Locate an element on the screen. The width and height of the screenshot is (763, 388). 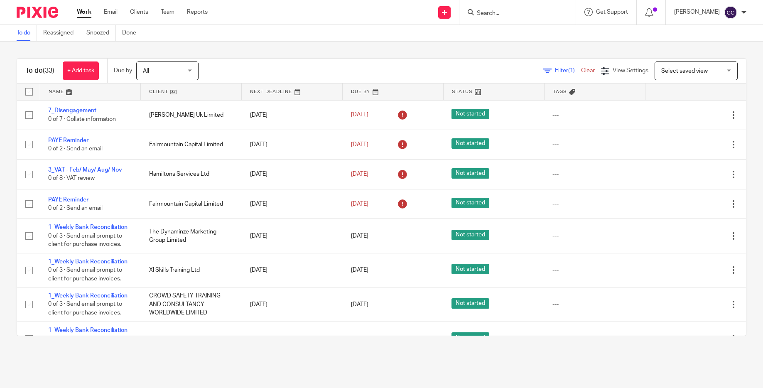
a: 7_Disengagement is located at coordinates (72, 111).